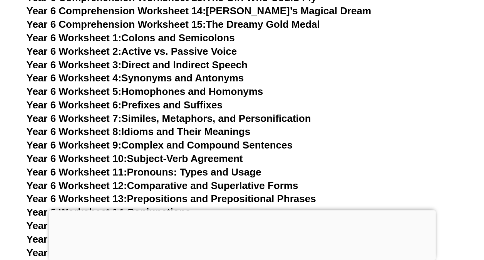 Image resolution: width=484 pixels, height=260 pixels. Describe the element at coordinates (171, 198) in the screenshot. I see `a: Year 6 Worksheet 13:Prepositions and Prepositional Phrases` at that location.